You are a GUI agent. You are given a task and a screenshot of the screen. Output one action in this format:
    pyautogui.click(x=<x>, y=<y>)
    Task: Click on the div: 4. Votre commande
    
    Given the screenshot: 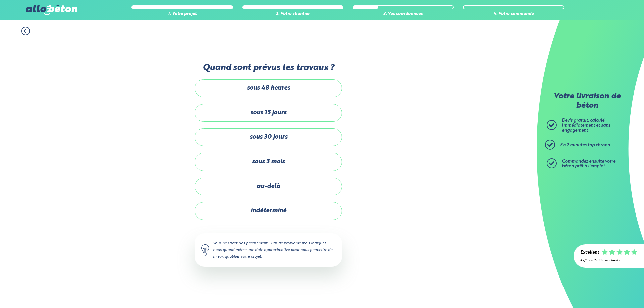 What is the action you would take?
    pyautogui.click(x=513, y=14)
    